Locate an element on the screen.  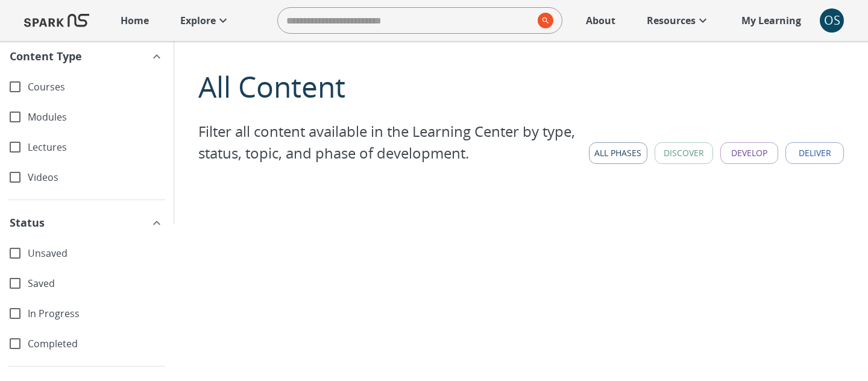
span: Courses is located at coordinates (96, 87).